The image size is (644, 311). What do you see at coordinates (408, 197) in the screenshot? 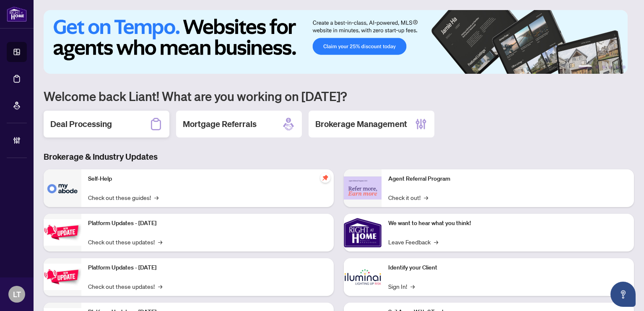
I see `a: Check it out!→` at bounding box center [408, 197].